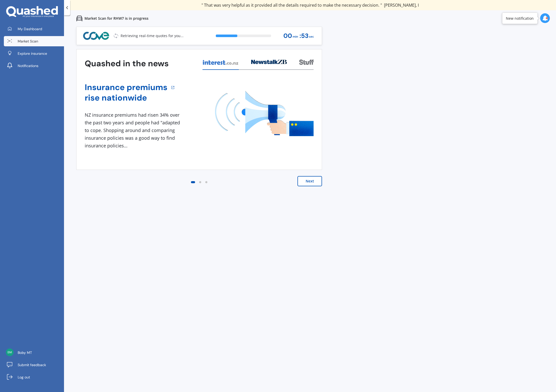 The image size is (556, 392). Describe the element at coordinates (126, 98) in the screenshot. I see `h4: rise nationwide` at that location.